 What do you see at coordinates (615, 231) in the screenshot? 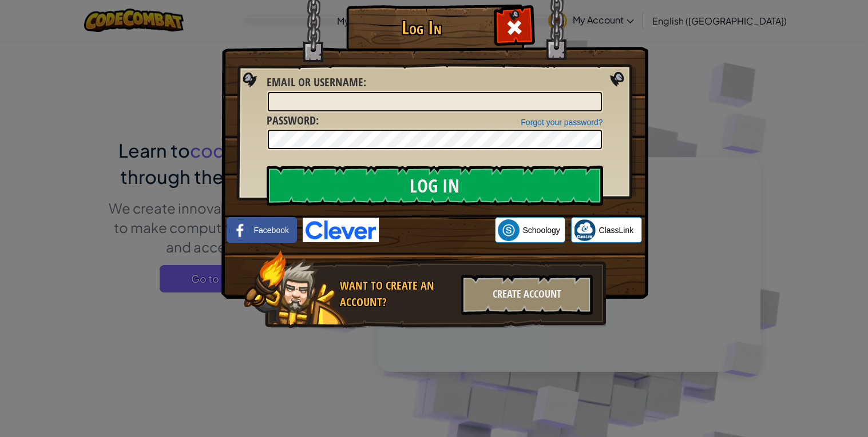
I see `span: ClassLink` at bounding box center [615, 231].